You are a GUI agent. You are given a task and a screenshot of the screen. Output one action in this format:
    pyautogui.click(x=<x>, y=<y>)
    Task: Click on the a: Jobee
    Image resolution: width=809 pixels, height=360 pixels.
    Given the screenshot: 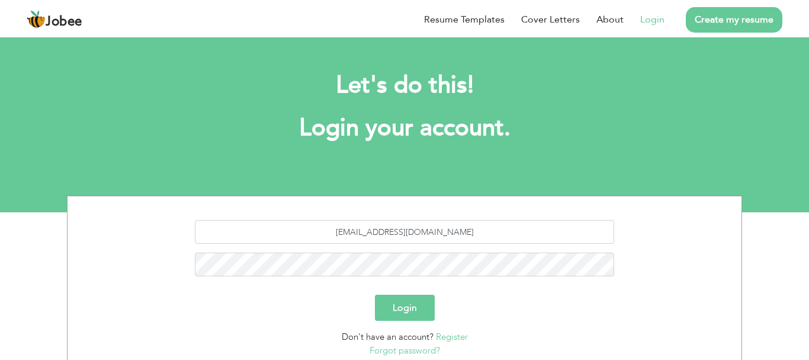 What is the action you would take?
    pyautogui.click(x=54, y=20)
    